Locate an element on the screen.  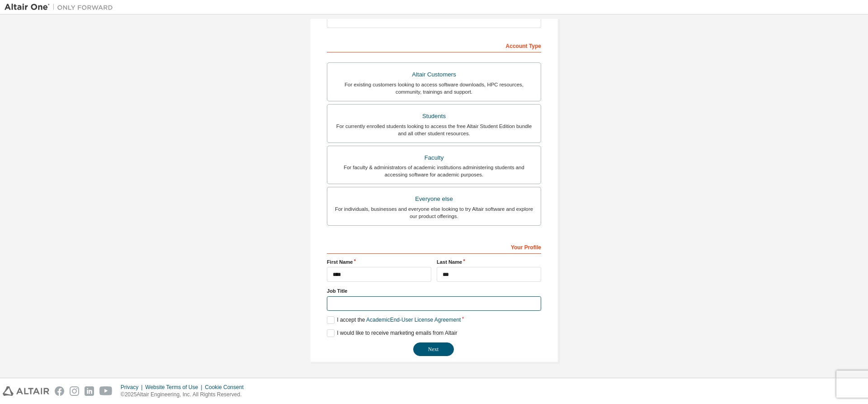
img: altair_logo.svg is located at coordinates (25, 390).